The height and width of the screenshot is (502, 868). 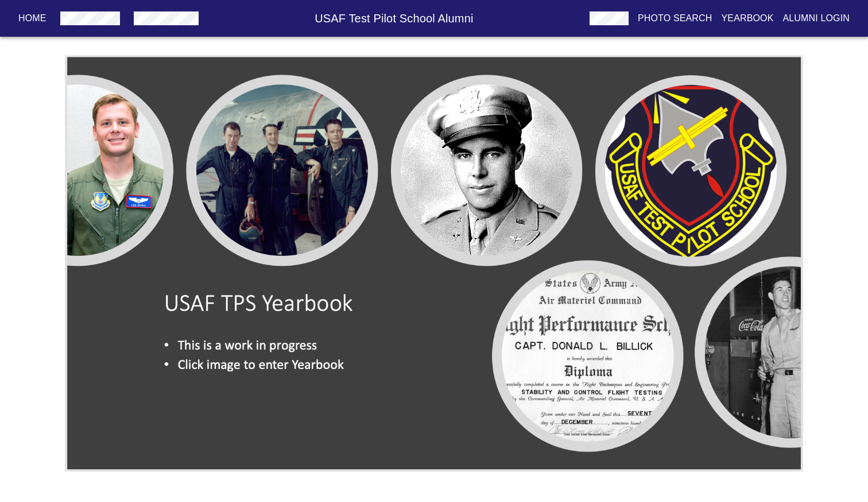 What do you see at coordinates (394, 19) in the screenshot?
I see `h6: USAF Test Pilot School Alumni` at bounding box center [394, 19].